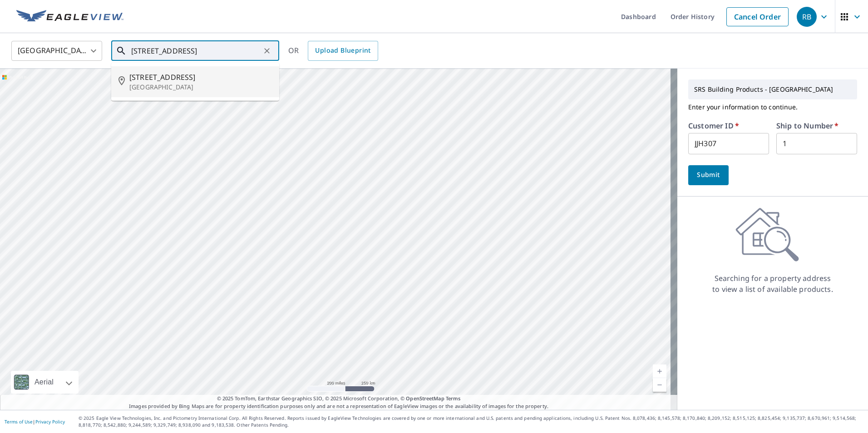 The height and width of the screenshot is (433, 868). What do you see at coordinates (713, 125) in the screenshot?
I see `label: Customer ID` at bounding box center [713, 125].